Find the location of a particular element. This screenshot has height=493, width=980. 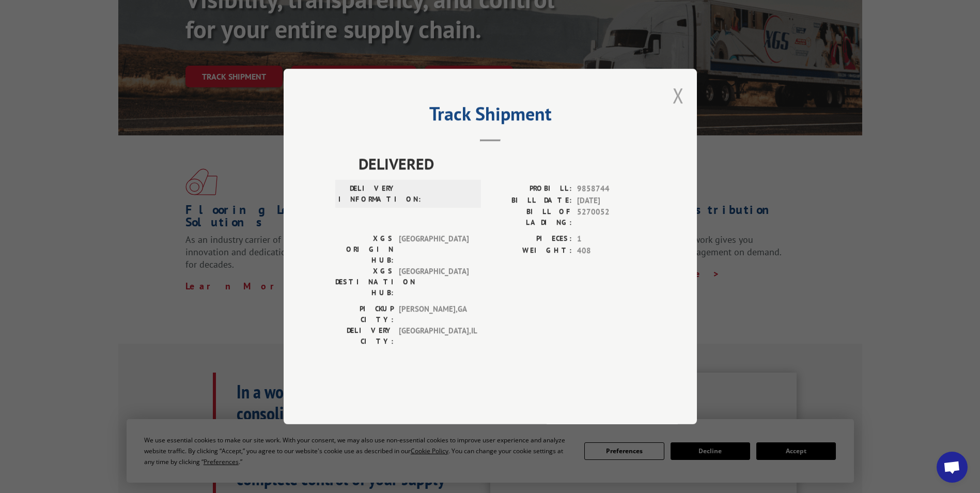

label: DELIVERY INFORMATION: is located at coordinates (367, 193).